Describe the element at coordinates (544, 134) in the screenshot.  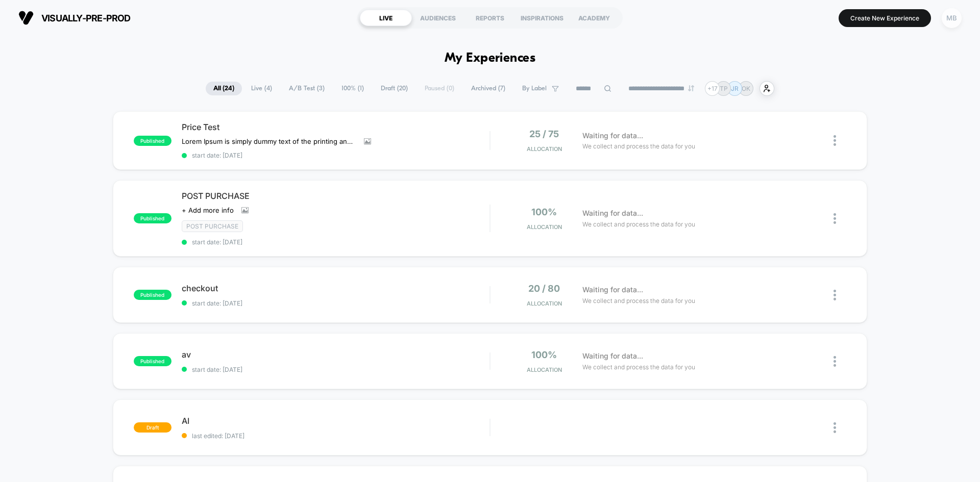
I see `span: 25 / 75` at that location.